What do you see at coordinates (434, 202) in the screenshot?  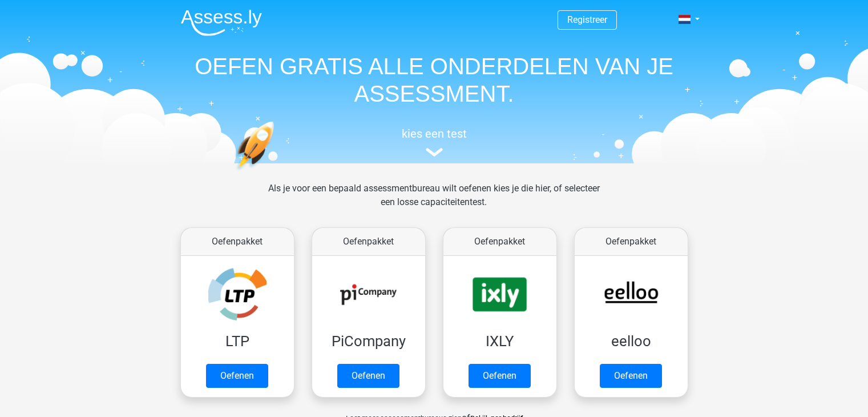 I see `div: Als je voor een bepaald assessmentbureau wilt oefenen kies je die hier, of selecteer een losse ca...` at bounding box center [434, 202].